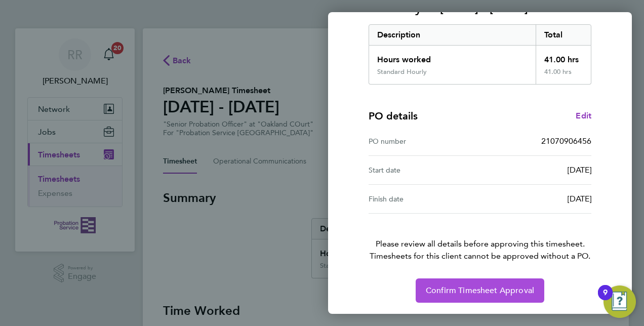 Image resolution: width=644 pixels, height=326 pixels. Describe the element at coordinates (480, 54) in the screenshot. I see `div: Summary of 22 - 28 Sep 2025` at that location.